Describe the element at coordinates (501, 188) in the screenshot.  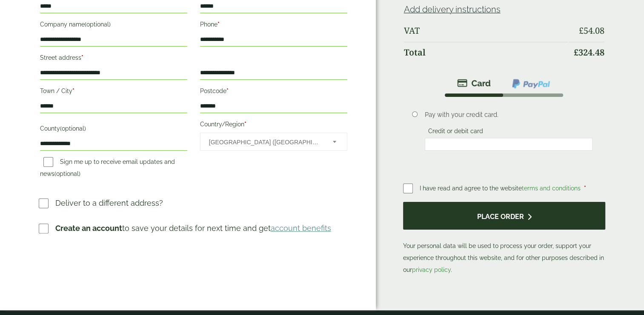
I see `span: I have read and agree to the website` at that location.